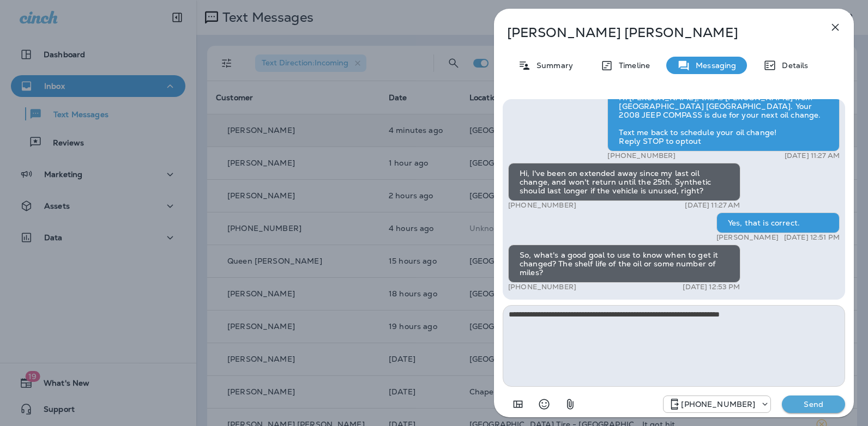 The width and height of the screenshot is (868, 426). I want to click on button: Send, so click(814, 404).